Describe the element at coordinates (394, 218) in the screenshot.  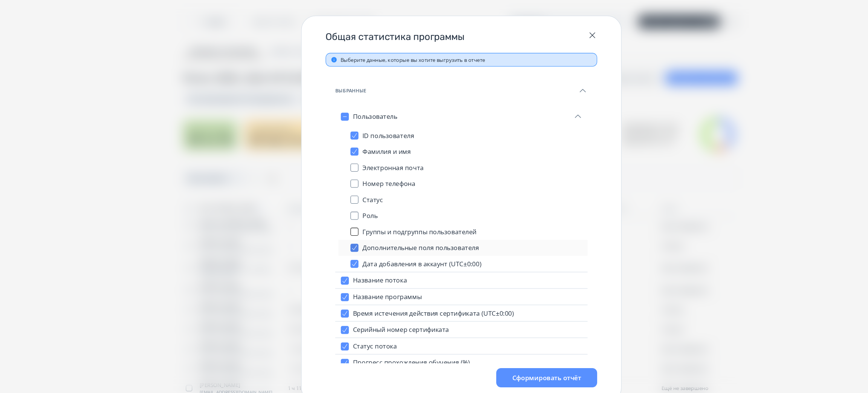
I see `span: Группы и подгруппы пользователей` at that location.